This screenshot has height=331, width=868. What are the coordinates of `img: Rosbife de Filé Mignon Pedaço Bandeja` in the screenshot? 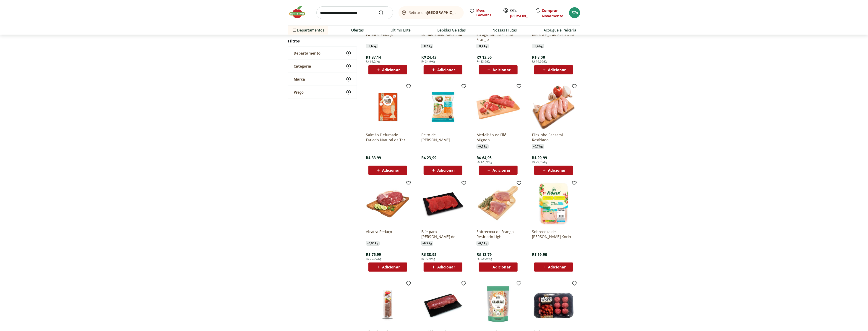 It's located at (443, 304).